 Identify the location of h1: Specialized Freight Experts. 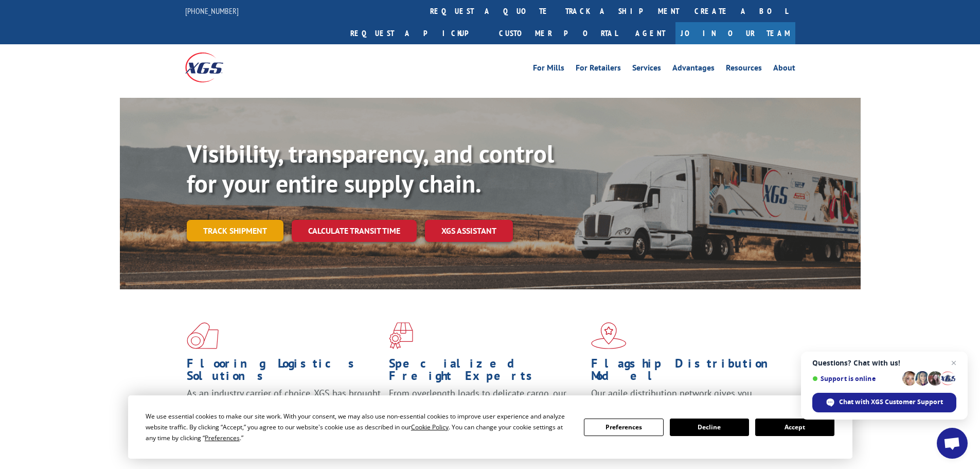
(486, 372).